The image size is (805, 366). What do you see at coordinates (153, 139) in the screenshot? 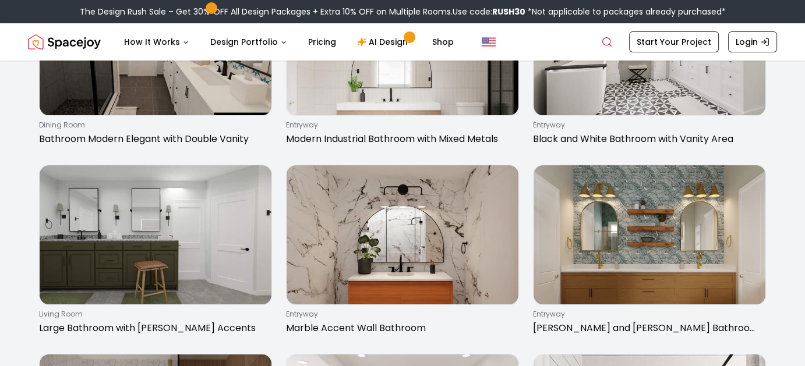
I see `p: Bathroom Modern Elegant with Double Vanity` at bounding box center [153, 139].